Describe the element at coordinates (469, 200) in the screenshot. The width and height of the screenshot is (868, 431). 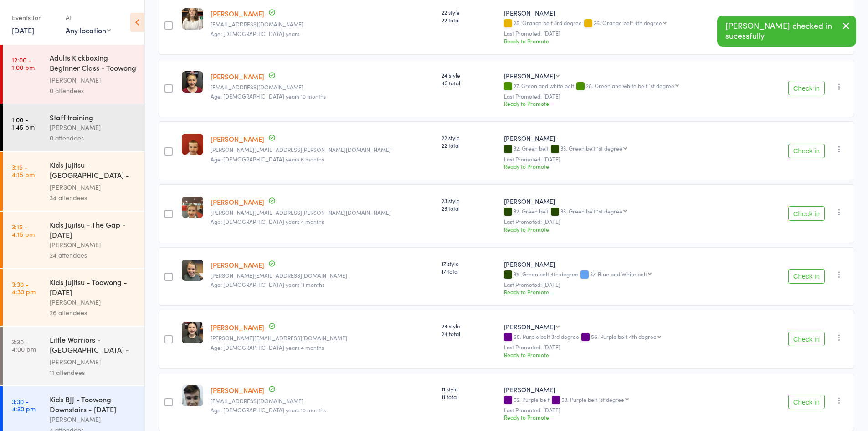
I see `span: 23 style` at that location.